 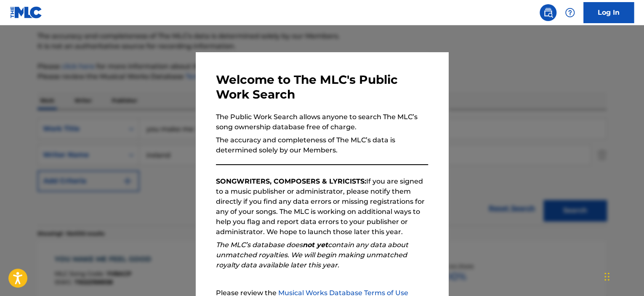 I want to click on p: If you are signed to a music publisher or administrator, please notify them directly if you find ..., so click(x=322, y=207).